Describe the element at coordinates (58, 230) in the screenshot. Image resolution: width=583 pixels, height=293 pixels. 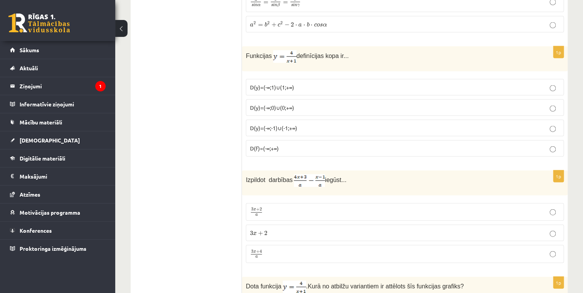
I see `a: Konferences` at that location.